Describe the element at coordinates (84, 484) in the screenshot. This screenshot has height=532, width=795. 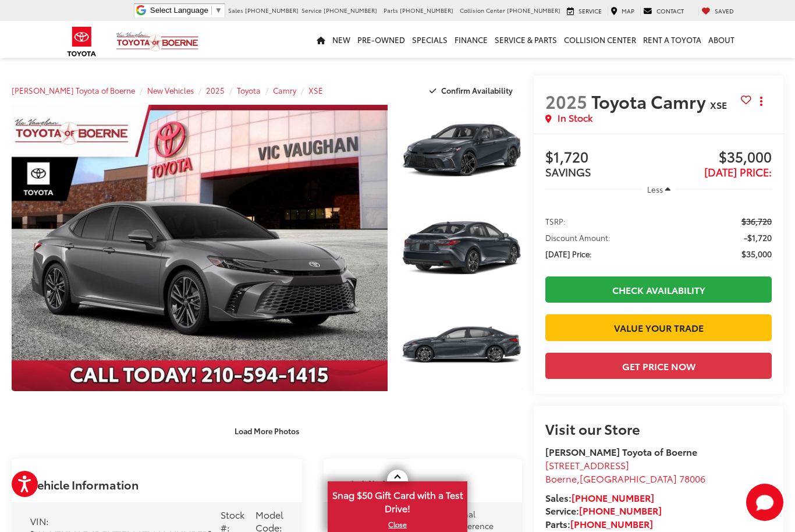
I see `h2: Vehicle Information` at that location.